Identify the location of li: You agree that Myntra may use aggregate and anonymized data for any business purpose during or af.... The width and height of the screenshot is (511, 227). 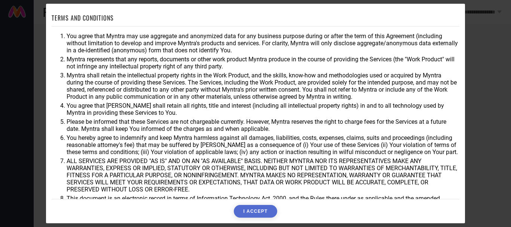
(263, 43).